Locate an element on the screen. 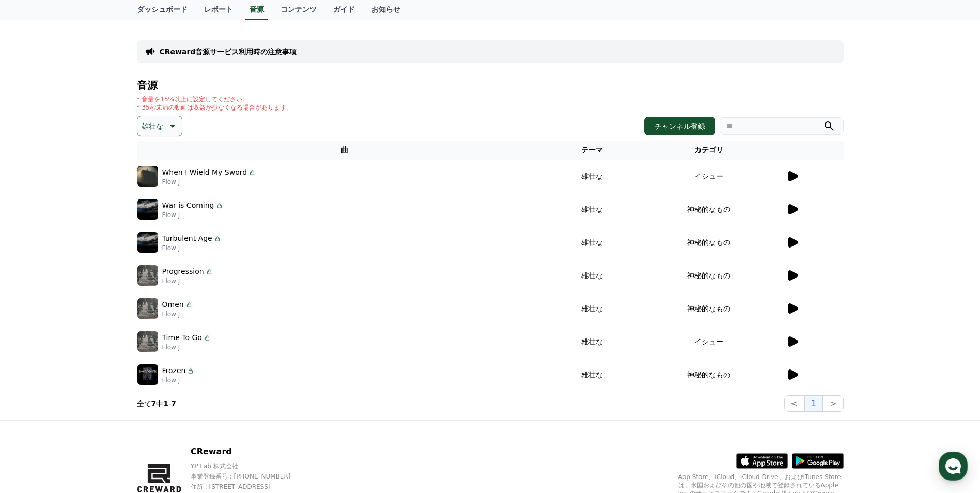  p: Turbulent Age is located at coordinates (187, 238).